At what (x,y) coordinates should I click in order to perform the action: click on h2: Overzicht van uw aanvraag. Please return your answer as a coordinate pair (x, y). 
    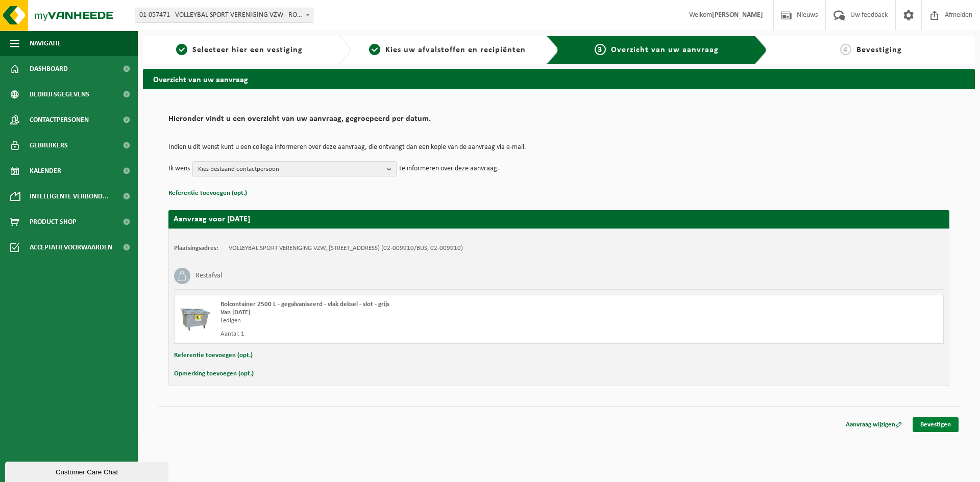
    Looking at the image, I should click on (559, 79).